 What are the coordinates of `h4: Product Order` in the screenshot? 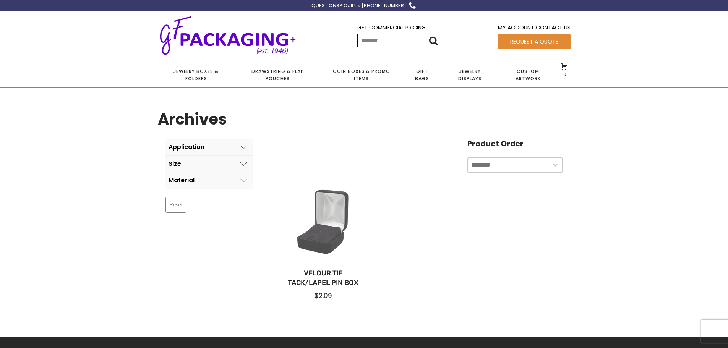 It's located at (515, 144).